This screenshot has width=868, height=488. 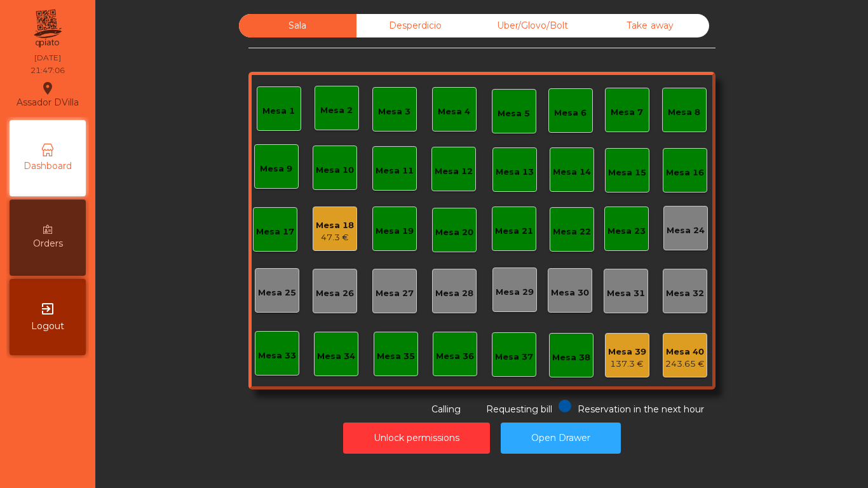 What do you see at coordinates (514, 357) in the screenshot?
I see `div: Mesa 37` at bounding box center [514, 357].